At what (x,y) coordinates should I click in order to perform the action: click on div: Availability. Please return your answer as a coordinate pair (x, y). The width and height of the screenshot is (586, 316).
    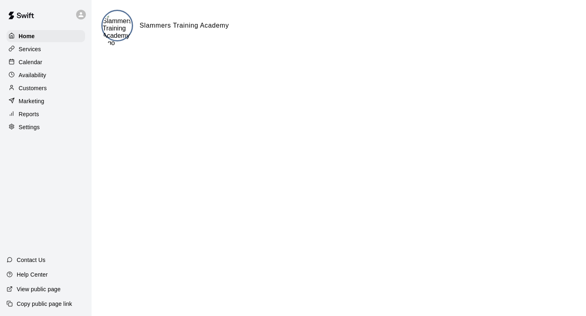
    Looking at the image, I should click on (46, 75).